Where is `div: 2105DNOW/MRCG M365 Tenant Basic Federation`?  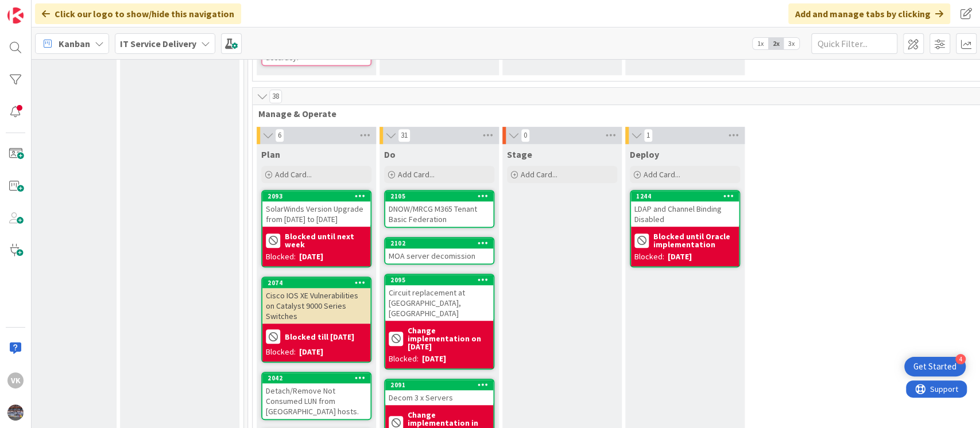 div: 2105DNOW/MRCG M365 Tenant Basic Federation is located at coordinates (439, 208).